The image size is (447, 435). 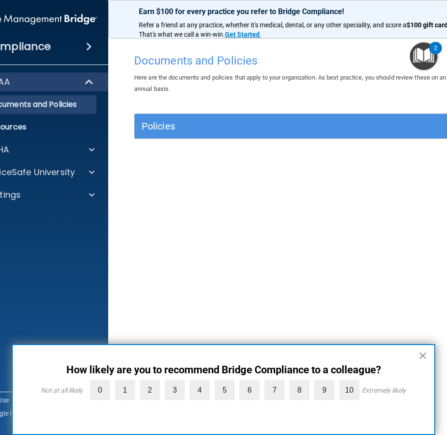 What do you see at coordinates (436, 54) in the screenshot?
I see `div: 2` at bounding box center [436, 54].